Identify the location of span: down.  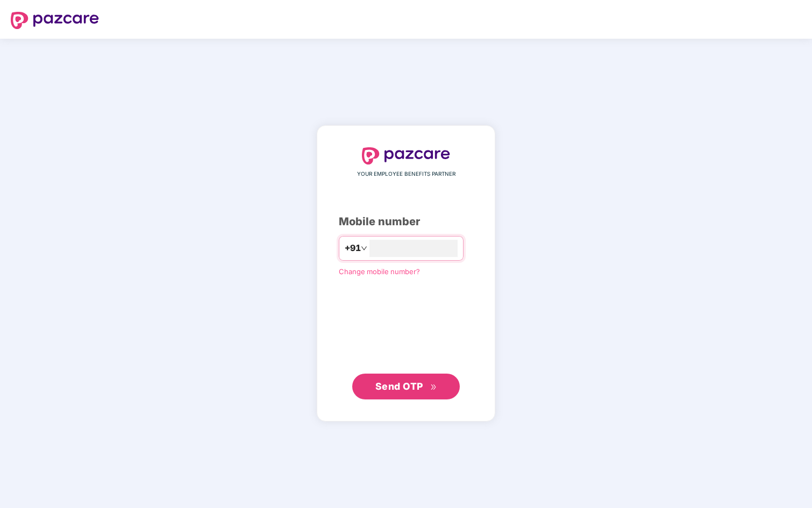
(364, 248).